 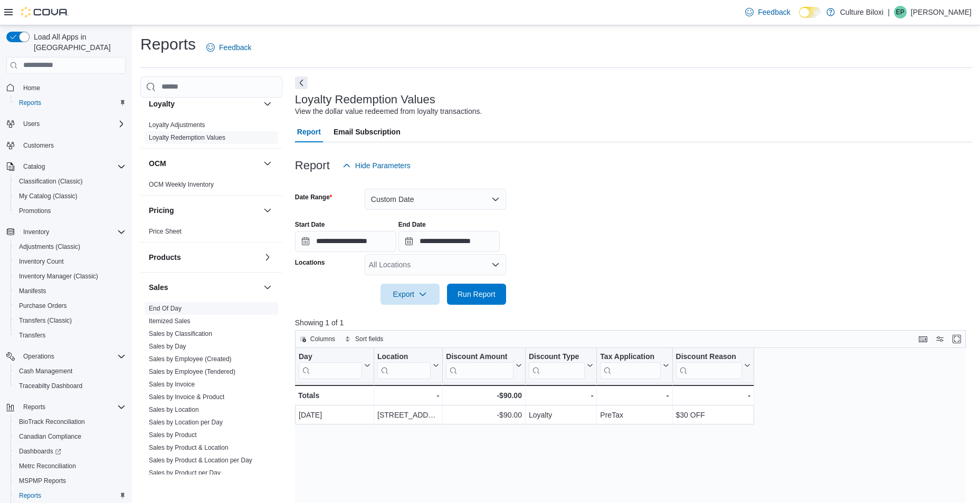 What do you see at coordinates (70, 247) in the screenshot?
I see `span: Adjustments (Classic)` at bounding box center [70, 247].